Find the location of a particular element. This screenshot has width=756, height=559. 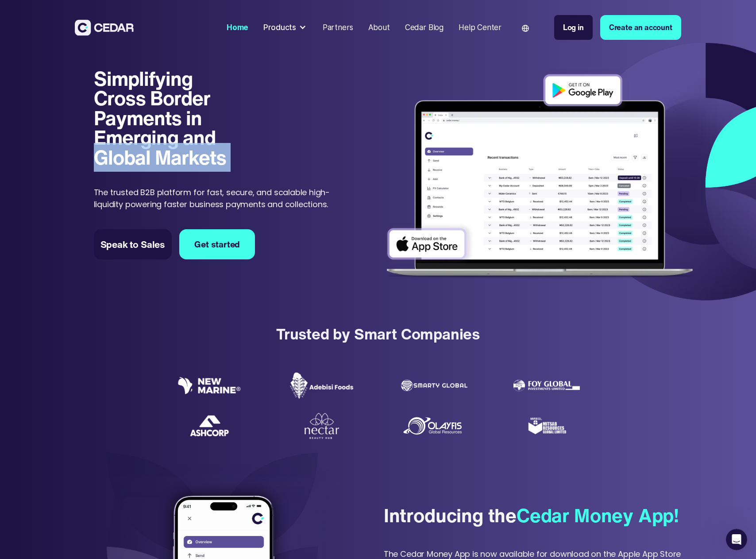

img: Mitsab Resources Global Limited Logo is located at coordinates (546, 426).